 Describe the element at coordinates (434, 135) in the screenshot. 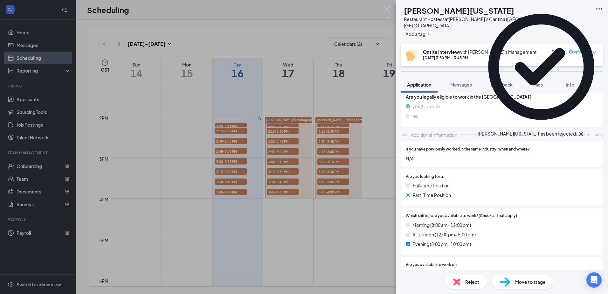

I see `div: Additional Information` at that location.